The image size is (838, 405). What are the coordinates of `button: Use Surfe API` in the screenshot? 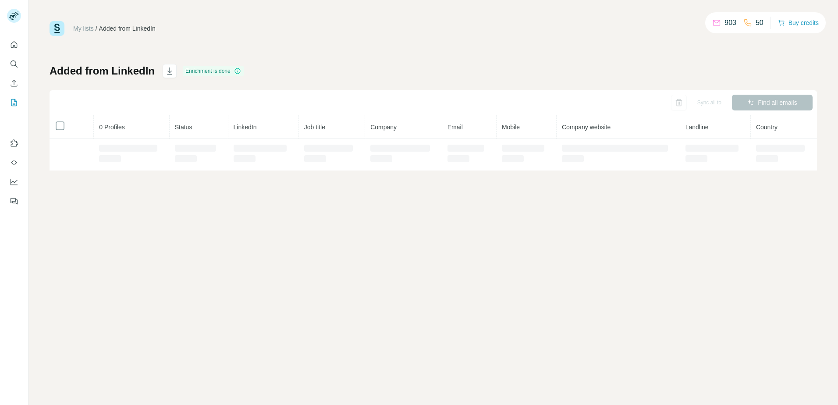 It's located at (14, 163).